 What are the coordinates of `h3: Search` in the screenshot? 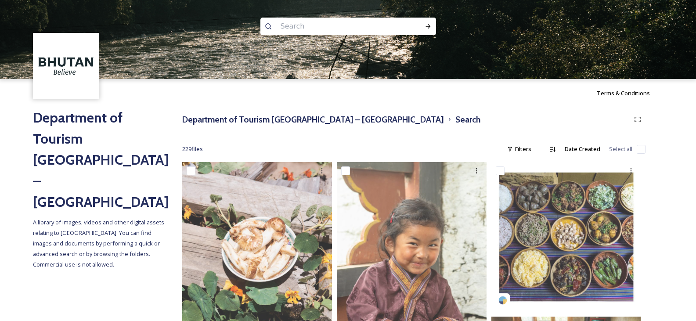 It's located at (468, 119).